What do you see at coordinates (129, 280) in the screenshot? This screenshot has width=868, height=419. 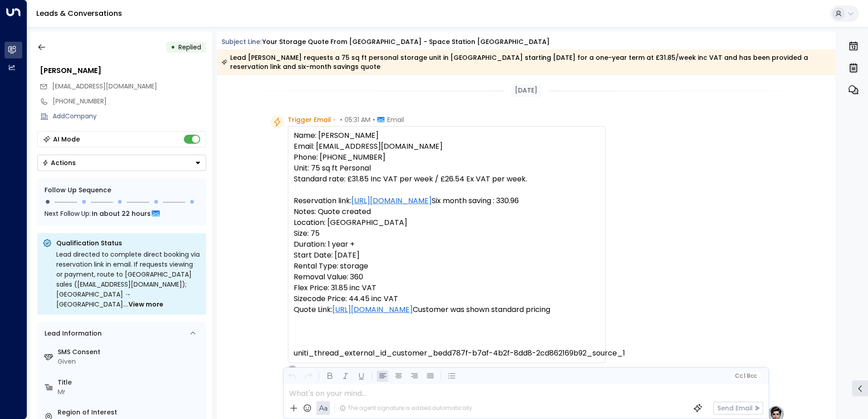 I see `div: Lead directed to complete direct booking via reservation link in email. If requests viewing or pa...` at bounding box center [129, 280].